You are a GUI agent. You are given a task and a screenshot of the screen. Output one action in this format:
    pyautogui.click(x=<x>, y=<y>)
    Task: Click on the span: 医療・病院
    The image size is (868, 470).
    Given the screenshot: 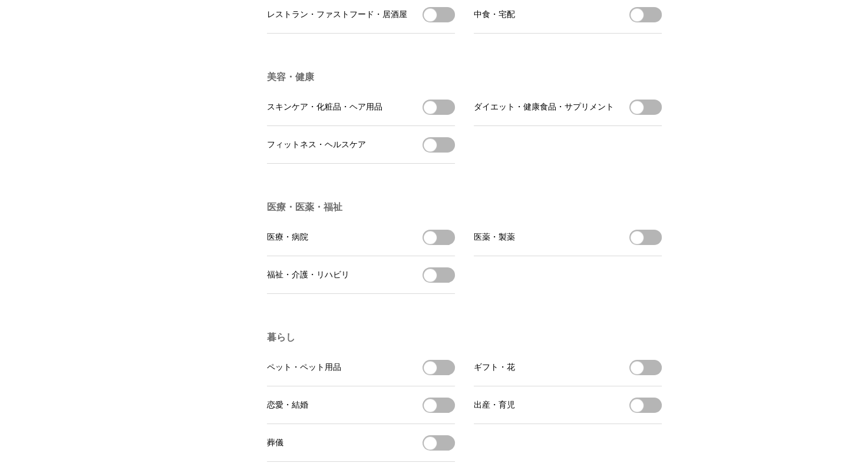 What is the action you would take?
    pyautogui.click(x=288, y=237)
    